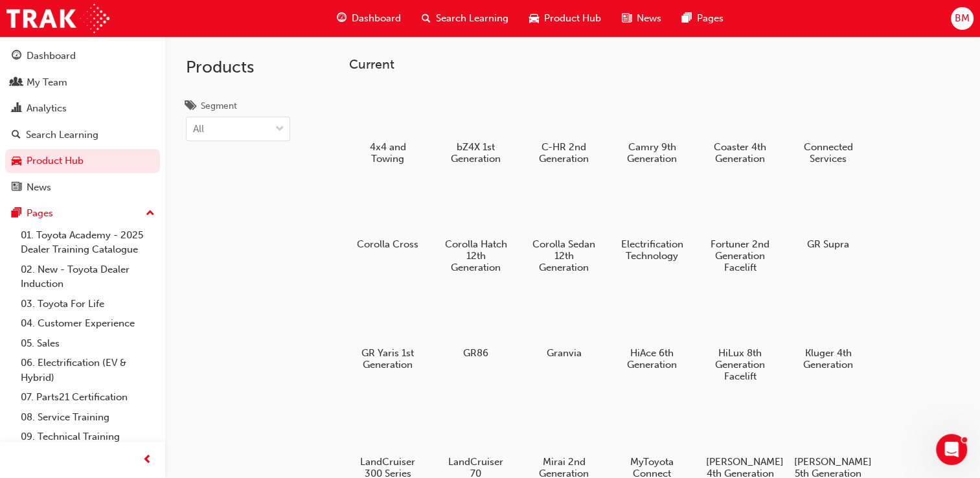 This screenshot has width=980, height=478. I want to click on span: Product Hub, so click(572, 18).